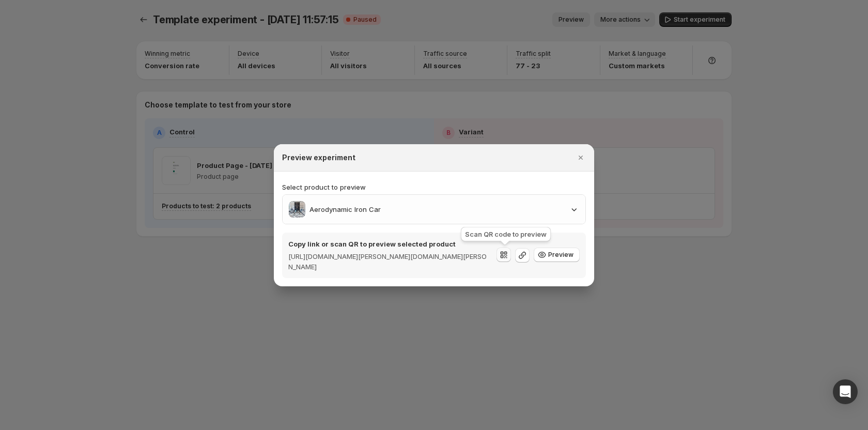 Image resolution: width=868 pixels, height=430 pixels. What do you see at coordinates (434, 187) in the screenshot?
I see `p: Select product to preview` at bounding box center [434, 187].